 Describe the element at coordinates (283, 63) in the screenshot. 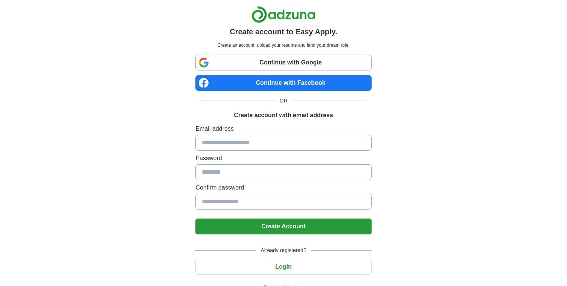

I see `a: Continue with Google` at that location.